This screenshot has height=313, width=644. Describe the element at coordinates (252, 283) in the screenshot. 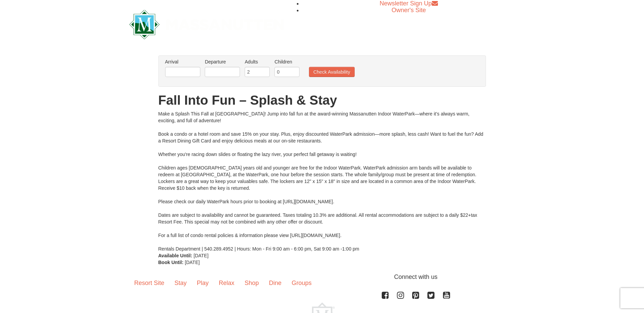

I see `a: Shop` at that location.